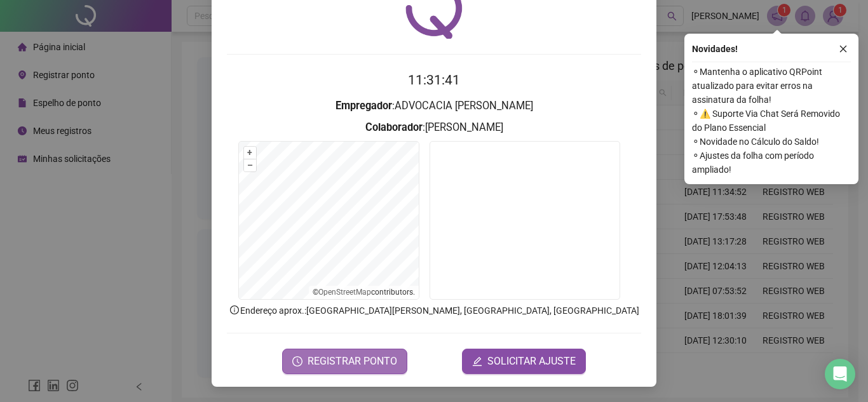 The width and height of the screenshot is (868, 402). I want to click on strong: Empregador, so click(364, 105).